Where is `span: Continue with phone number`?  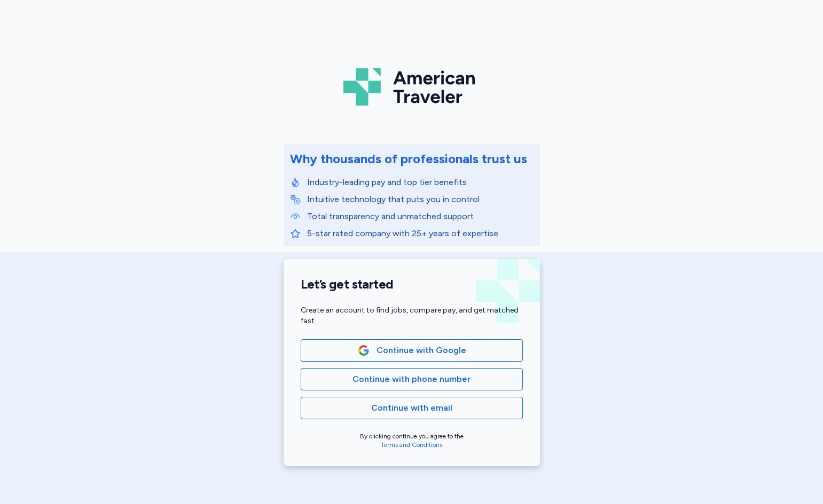
span: Continue with phone number is located at coordinates (412, 379).